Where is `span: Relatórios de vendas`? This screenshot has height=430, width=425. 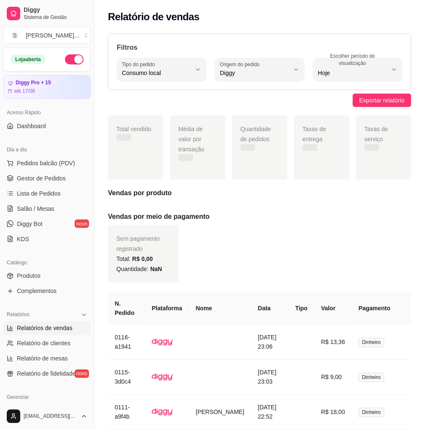
span: Relatórios de vendas is located at coordinates (45, 328).